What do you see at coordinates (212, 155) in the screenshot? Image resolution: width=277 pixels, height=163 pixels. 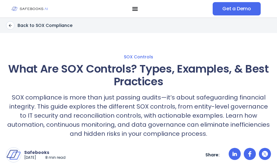 I see `p: Share:` at bounding box center [212, 155].